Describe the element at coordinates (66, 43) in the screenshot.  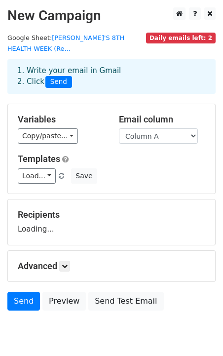
I see `small: Google Sheet:` at that location.